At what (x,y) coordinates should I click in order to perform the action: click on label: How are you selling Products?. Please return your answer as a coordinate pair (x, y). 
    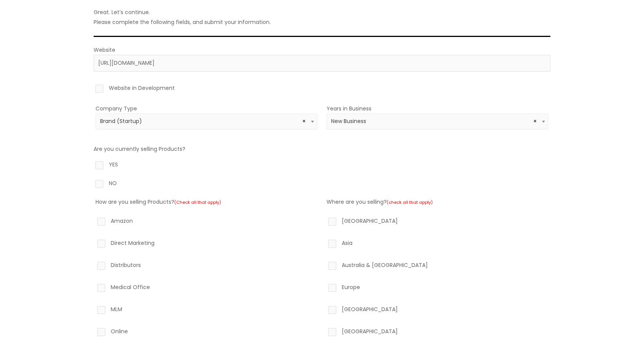
    Looking at the image, I should click on (158, 202).